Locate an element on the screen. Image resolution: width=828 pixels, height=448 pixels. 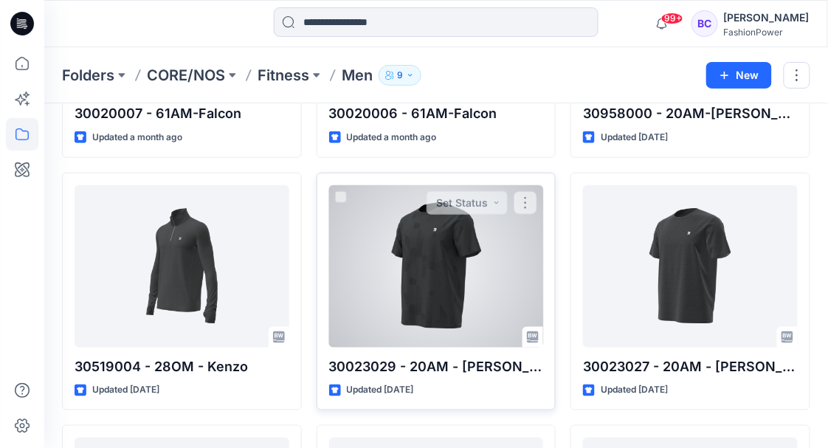
button: 9 is located at coordinates (400, 75).